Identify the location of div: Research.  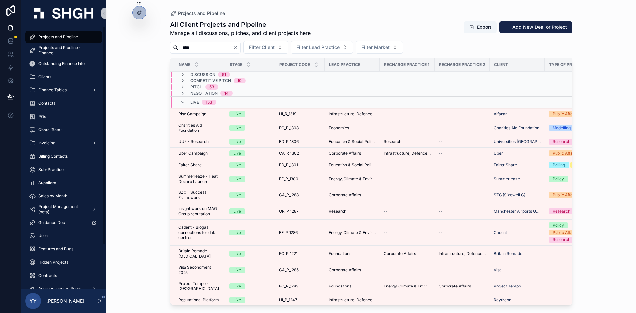
(561, 142).